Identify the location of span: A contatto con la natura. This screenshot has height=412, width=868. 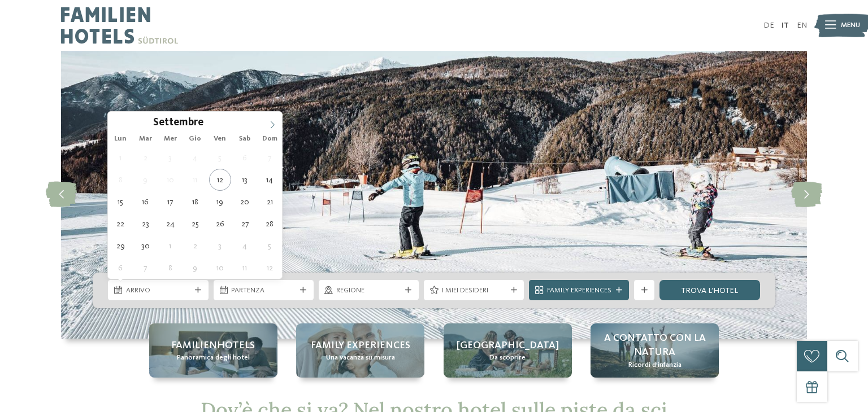
(654, 346).